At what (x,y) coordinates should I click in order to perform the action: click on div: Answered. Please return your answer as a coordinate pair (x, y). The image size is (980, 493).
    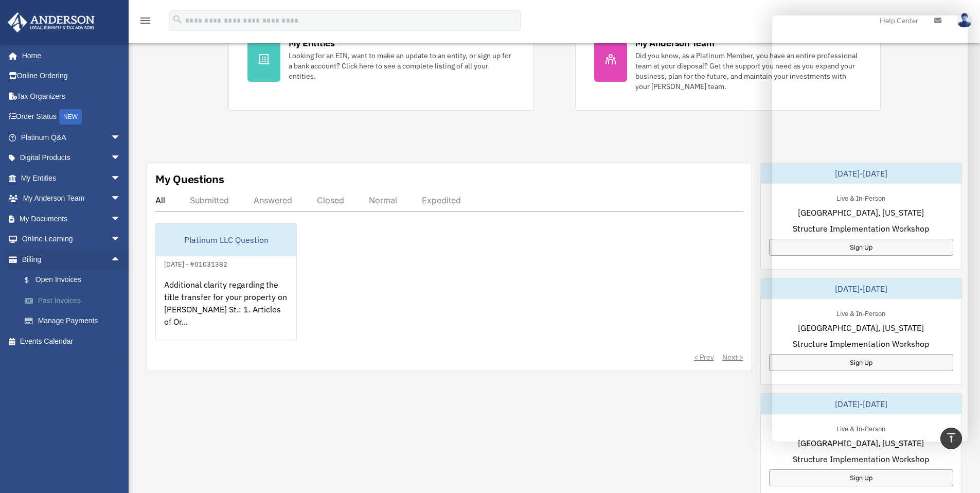
    Looking at the image, I should click on (273, 200).